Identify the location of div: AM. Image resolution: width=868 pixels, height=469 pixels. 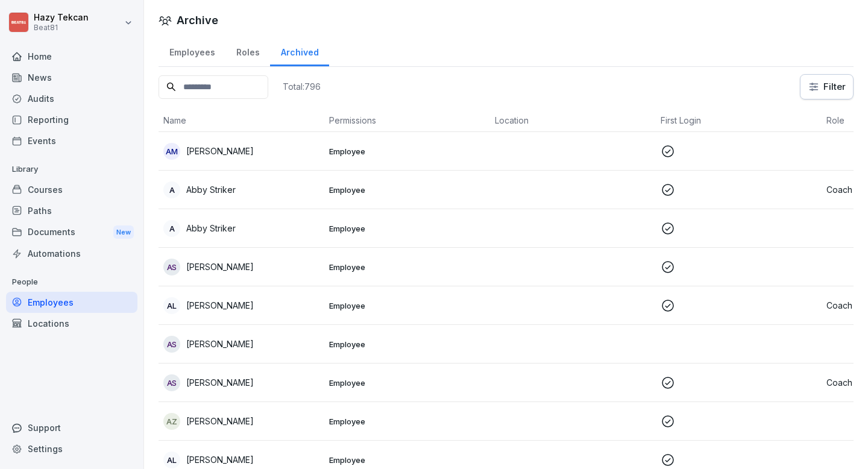
(172, 151).